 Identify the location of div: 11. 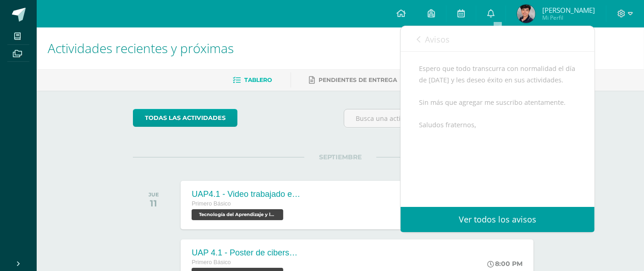
(154, 203).